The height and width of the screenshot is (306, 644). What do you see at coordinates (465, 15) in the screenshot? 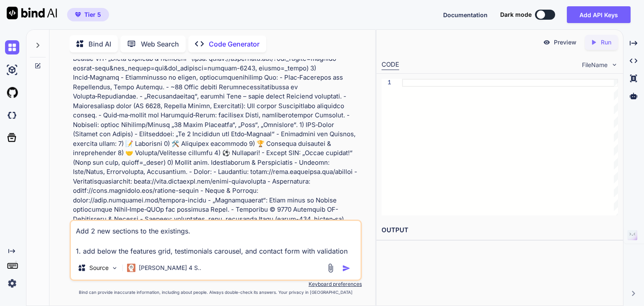
I see `span: Documentation` at bounding box center [465, 15].